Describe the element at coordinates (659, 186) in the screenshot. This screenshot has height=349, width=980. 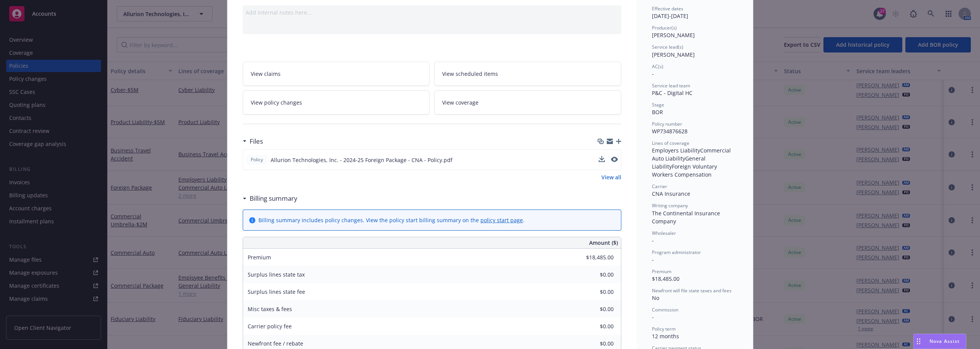
I see `span: Carrier` at that location.